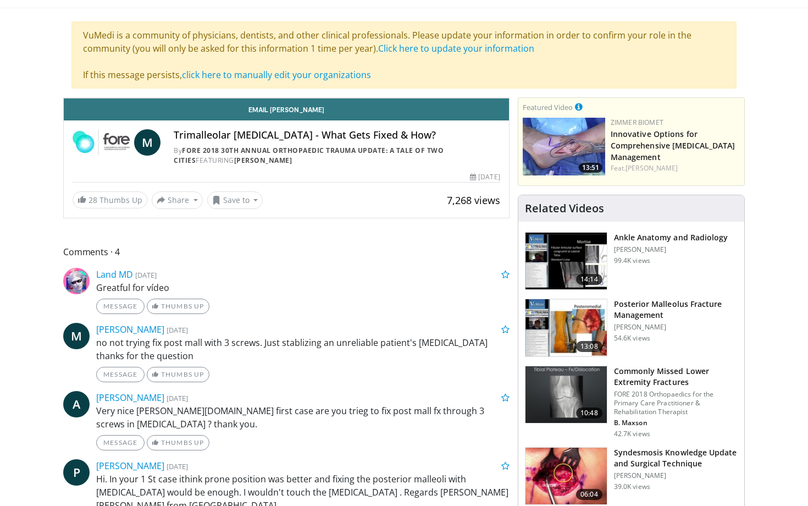 The width and height of the screenshot is (808, 506). I want to click on a: Zimmer Biomet, so click(637, 122).